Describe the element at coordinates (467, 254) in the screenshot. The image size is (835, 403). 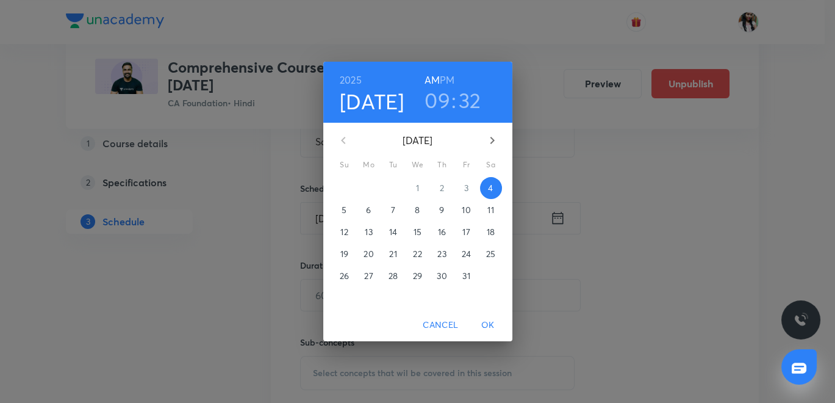
I see `button: 24` at that location.